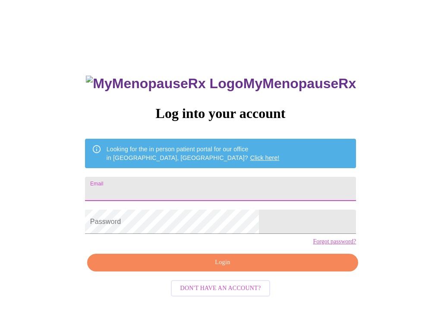 The width and height of the screenshot is (441, 335). What do you see at coordinates (335, 241) in the screenshot?
I see `a: Forgot password?` at bounding box center [335, 241].